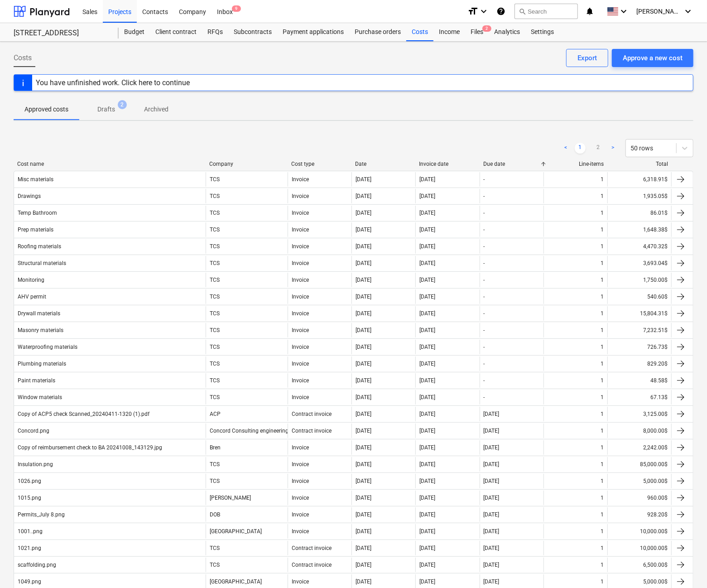 This screenshot has height=588, width=707. I want to click on div: Copy of reimbursement check to BA 20241008_143129.jpg, so click(90, 447).